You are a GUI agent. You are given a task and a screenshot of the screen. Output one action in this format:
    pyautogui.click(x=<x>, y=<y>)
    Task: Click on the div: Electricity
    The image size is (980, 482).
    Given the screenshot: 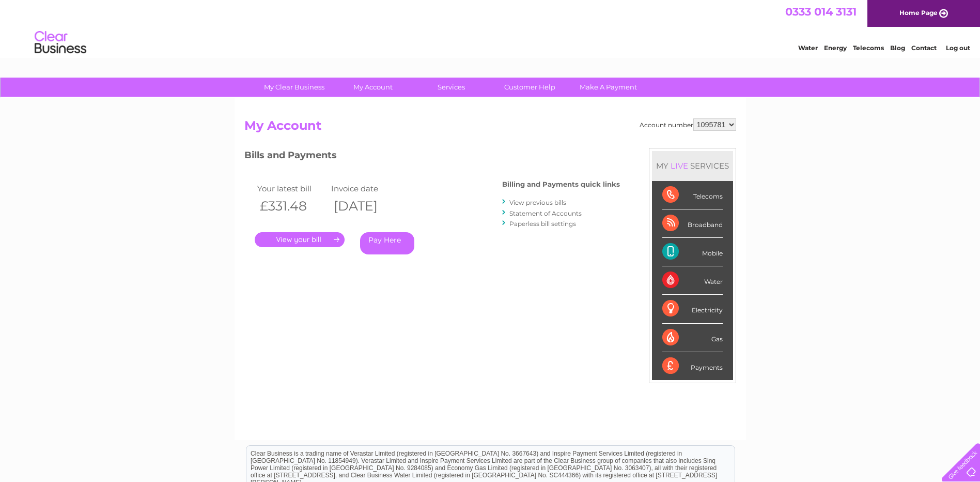 What is the action you would take?
    pyautogui.click(x=692, y=309)
    